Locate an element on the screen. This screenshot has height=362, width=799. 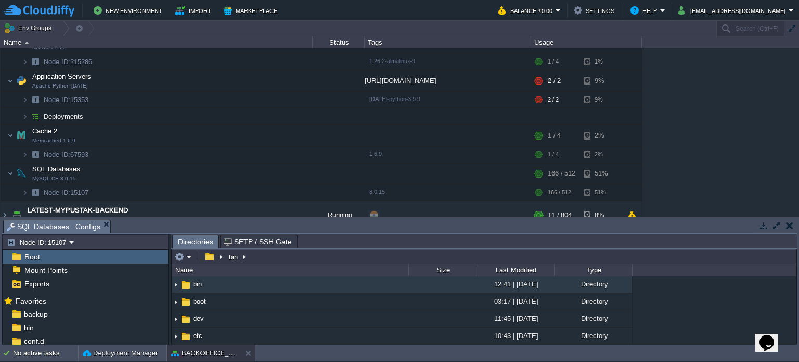
div: Usage is located at coordinates (587, 42).